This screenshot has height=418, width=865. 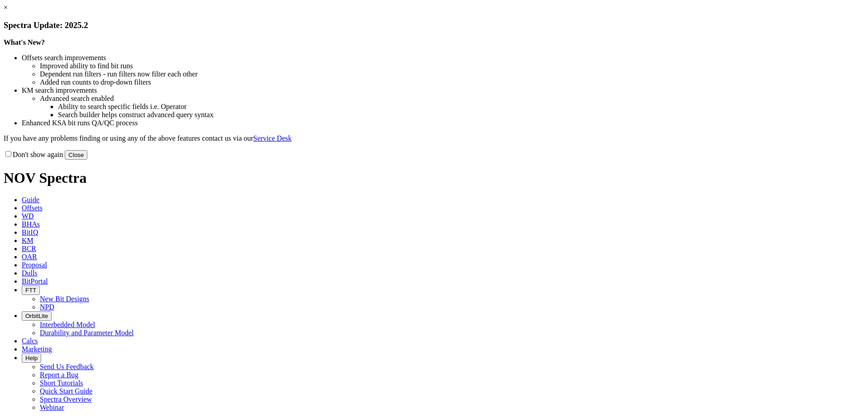 I want to click on a: Quick Start Guide, so click(x=66, y=391).